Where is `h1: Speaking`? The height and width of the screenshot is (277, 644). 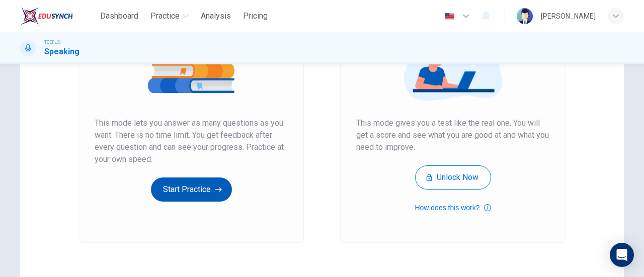 h1: Speaking is located at coordinates (62, 51).